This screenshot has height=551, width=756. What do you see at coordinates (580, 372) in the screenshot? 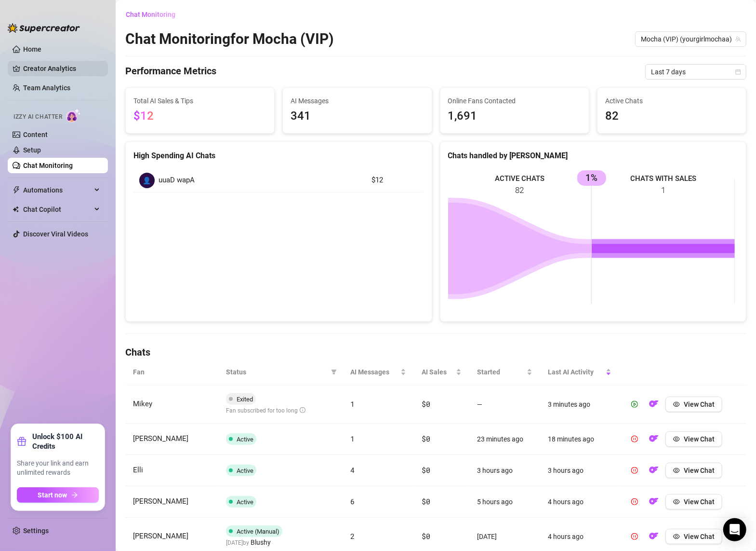
I see `th: Last AI Activity` at bounding box center [580, 372].